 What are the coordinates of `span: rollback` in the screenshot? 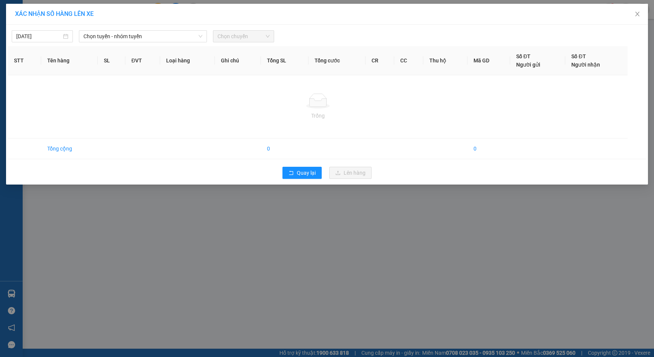 It's located at (291, 173).